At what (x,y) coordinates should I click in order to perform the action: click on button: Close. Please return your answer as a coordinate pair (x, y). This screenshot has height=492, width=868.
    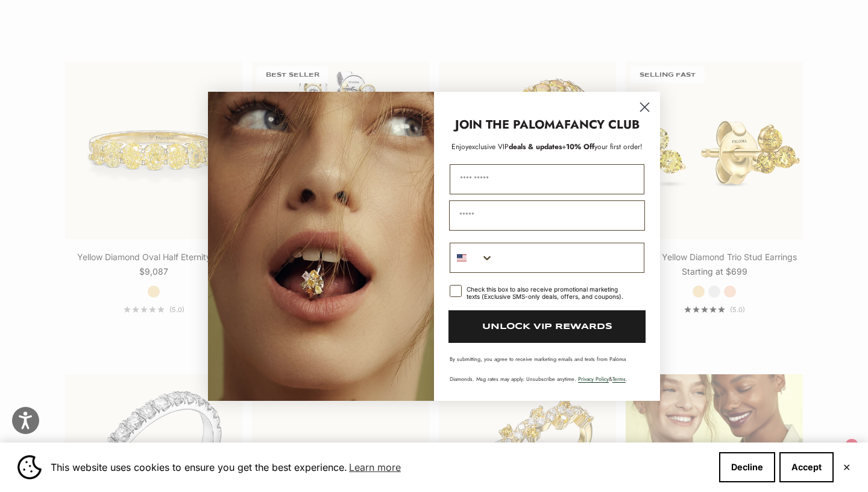
    Looking at the image, I should click on (847, 467).